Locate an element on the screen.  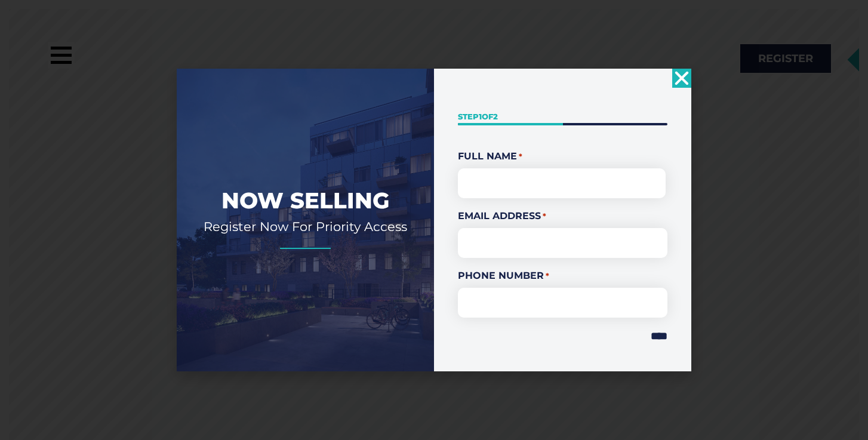
a: Close is located at coordinates (682, 78).